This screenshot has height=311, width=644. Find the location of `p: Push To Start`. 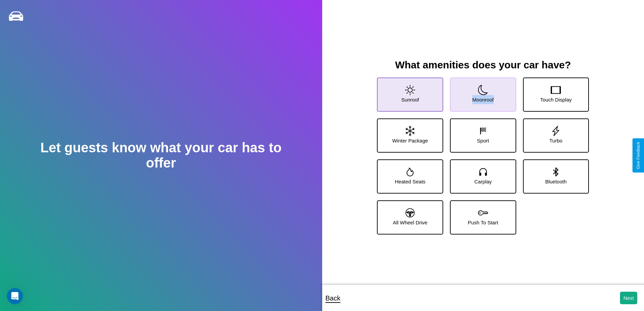

p: Push To Start is located at coordinates (483, 222).